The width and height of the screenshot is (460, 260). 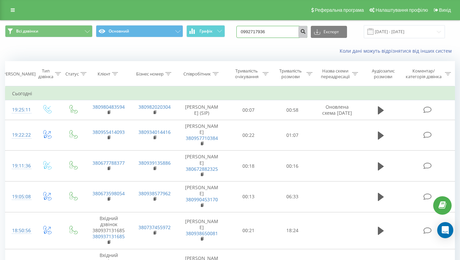 What do you see at coordinates (246, 74) in the screenshot?
I see `div: Тривалість очікування` at bounding box center [246, 74].